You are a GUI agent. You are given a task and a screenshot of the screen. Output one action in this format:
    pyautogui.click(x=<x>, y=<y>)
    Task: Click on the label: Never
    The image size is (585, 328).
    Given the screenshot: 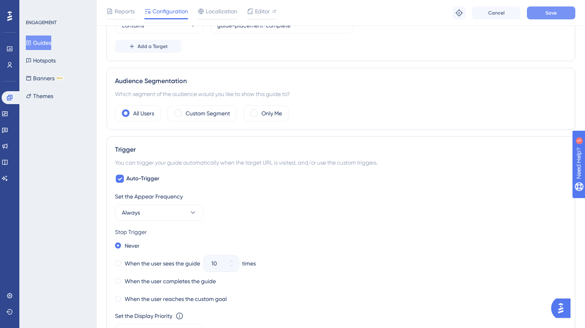 What is the action you would take?
    pyautogui.click(x=132, y=246)
    